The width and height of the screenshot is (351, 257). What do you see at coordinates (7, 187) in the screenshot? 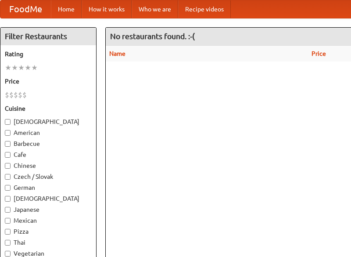
I see `input: German` at bounding box center [7, 187].